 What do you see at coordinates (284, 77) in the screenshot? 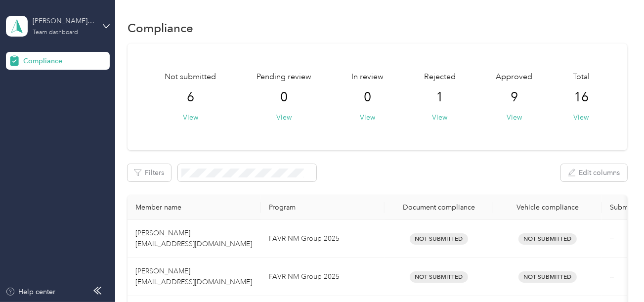
I see `span: Pending review` at bounding box center [284, 77].